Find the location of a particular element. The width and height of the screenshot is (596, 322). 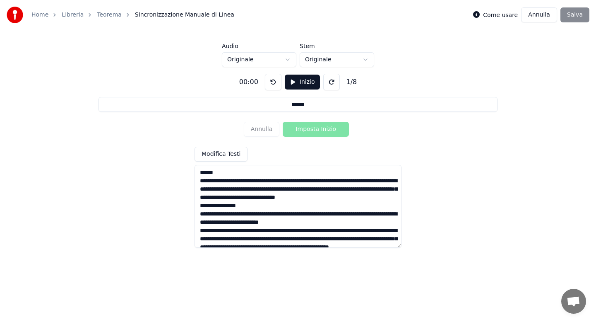

button: Modifica Testi is located at coordinates (221, 154).